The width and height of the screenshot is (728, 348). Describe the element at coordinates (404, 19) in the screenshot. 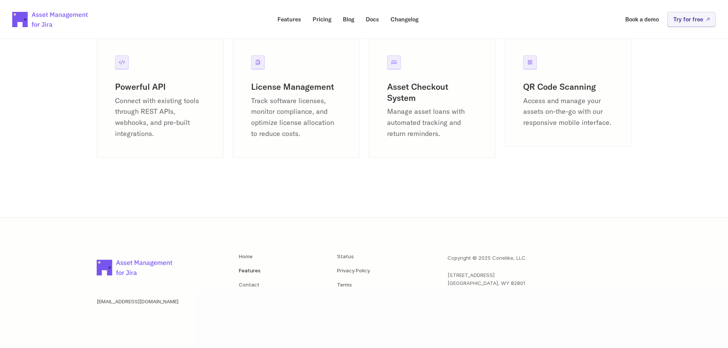

I see `p: Changelog` at that location.